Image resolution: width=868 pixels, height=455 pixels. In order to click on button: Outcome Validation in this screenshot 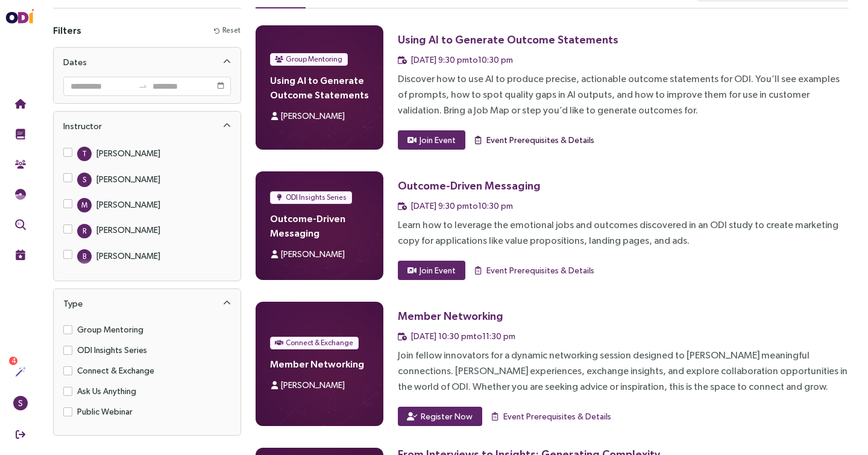, I will do `click(20, 225)`.